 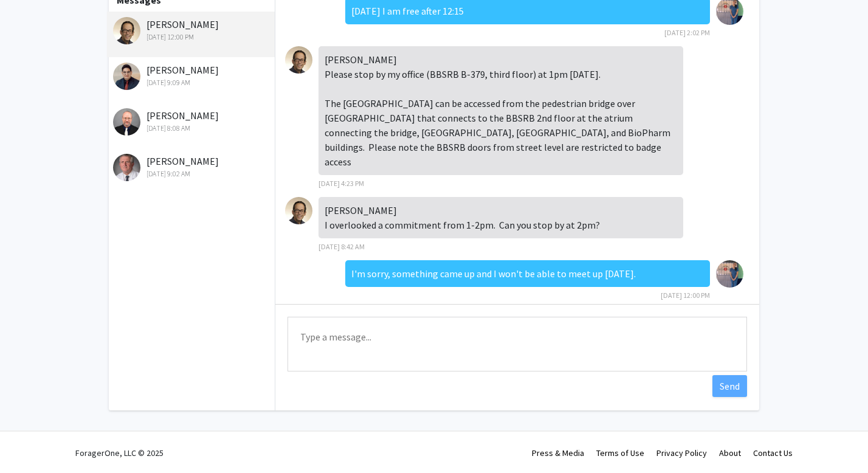 I want to click on a: Contact Us, so click(x=772, y=453).